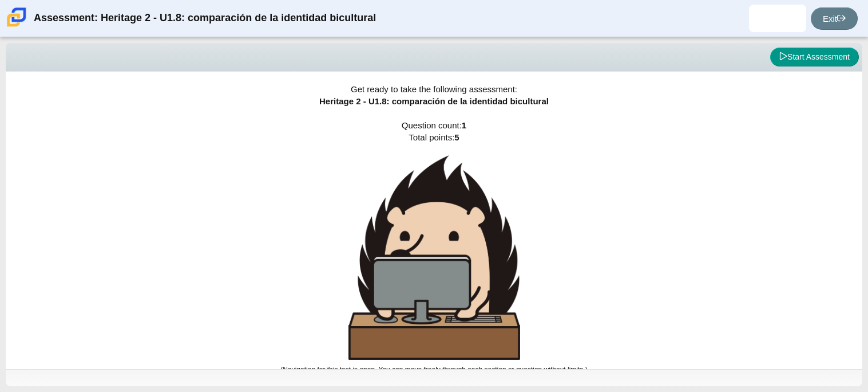  What do you see at coordinates (433, 369) in the screenshot?
I see `small: (Navigation for this test is open. You can move freely through each section or question without l...` at bounding box center [433, 369].